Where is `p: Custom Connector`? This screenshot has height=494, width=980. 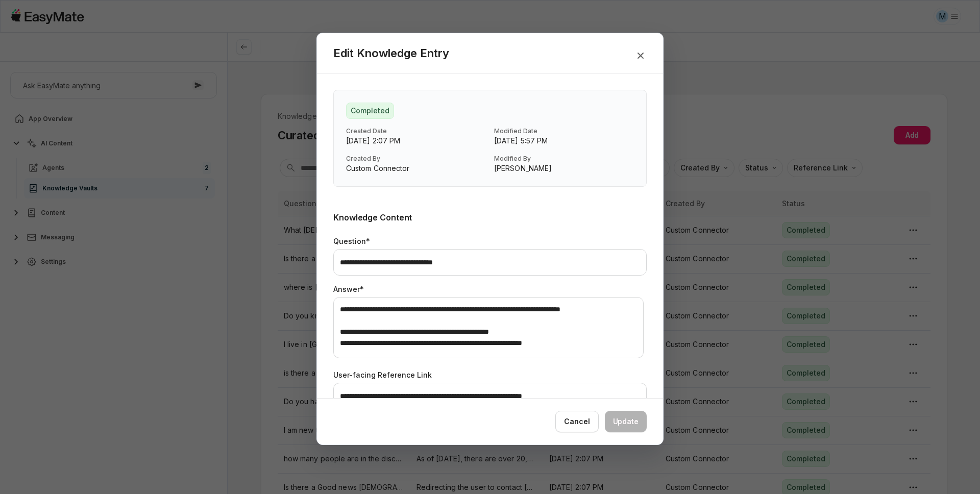
p: Custom Connector is located at coordinates (416, 169).